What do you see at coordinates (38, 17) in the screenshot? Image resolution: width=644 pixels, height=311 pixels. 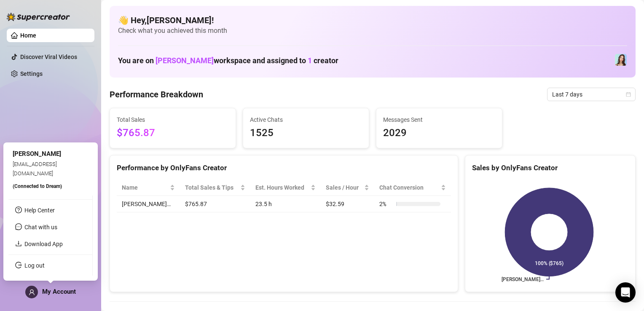 I see `img: logo-BBDzfeDw.svg` at bounding box center [38, 17].